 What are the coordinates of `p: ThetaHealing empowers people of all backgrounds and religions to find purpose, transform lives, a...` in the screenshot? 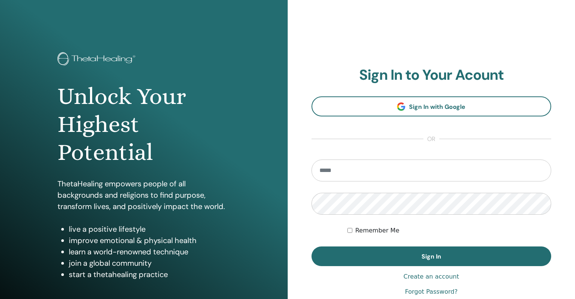 It's located at (144, 195).